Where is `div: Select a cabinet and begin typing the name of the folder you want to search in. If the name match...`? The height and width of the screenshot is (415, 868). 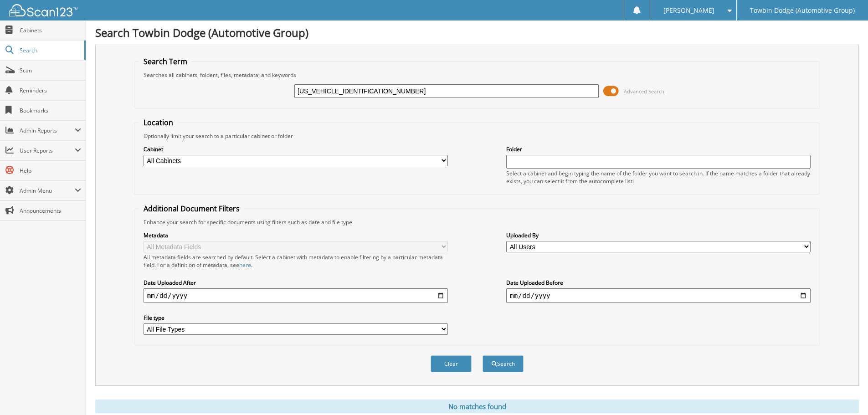
div: Select a cabinet and begin typing the name of the folder you want to search in. If the name match... is located at coordinates (659, 177).